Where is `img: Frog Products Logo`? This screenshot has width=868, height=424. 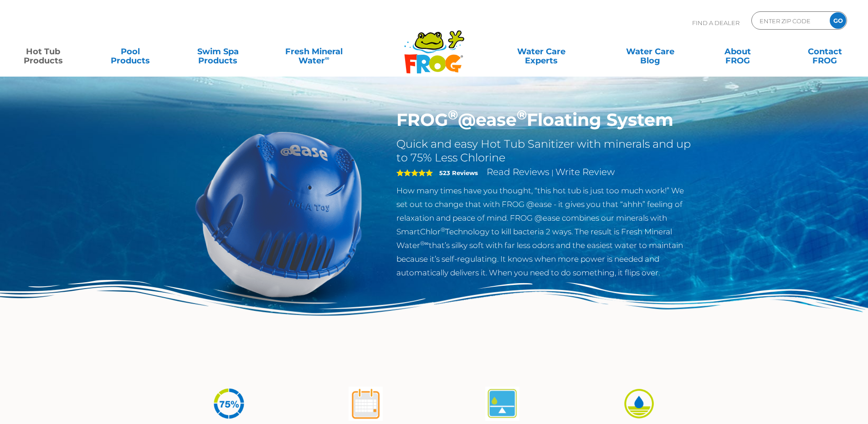
img: Frog Products Logo is located at coordinates (434, 46).